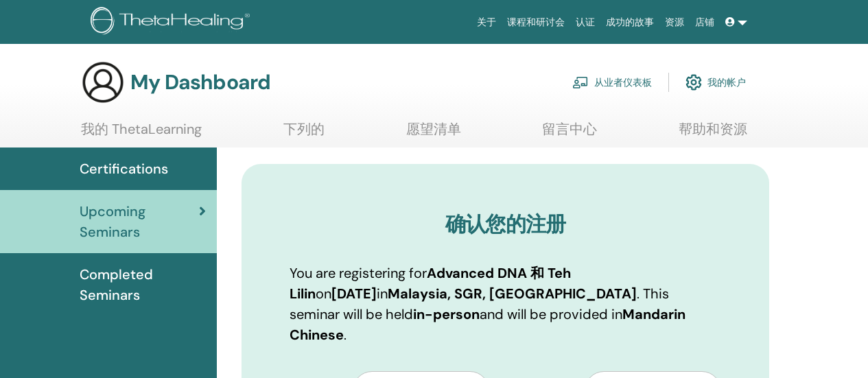  What do you see at coordinates (611, 83) in the screenshot?
I see `a: 从业者仪表板` at bounding box center [611, 83].